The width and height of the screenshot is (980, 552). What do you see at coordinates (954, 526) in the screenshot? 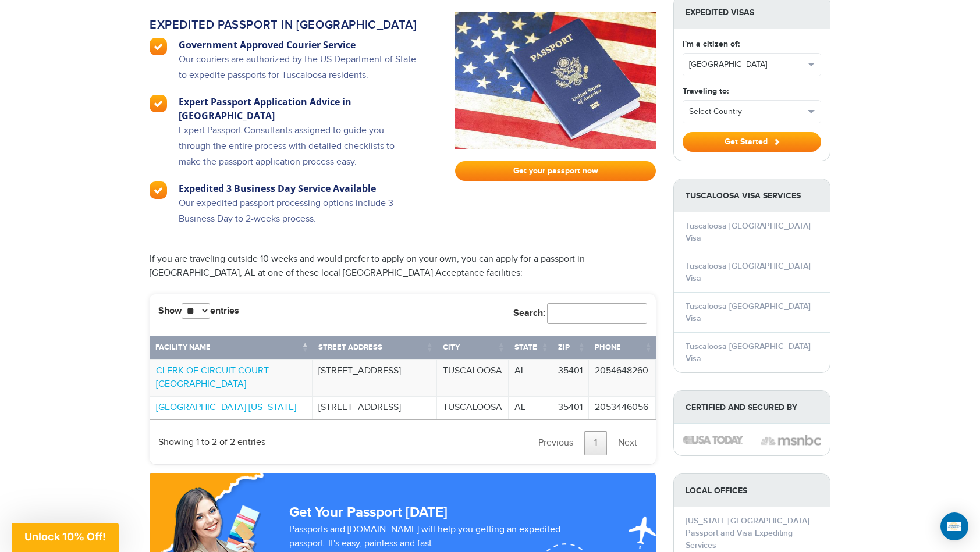
I see `div: Open Intercom Messenger` at bounding box center [954, 526].